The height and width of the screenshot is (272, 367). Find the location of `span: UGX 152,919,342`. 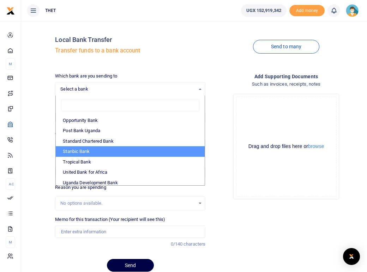

span: UGX 152,919,342 is located at coordinates (264, 11).